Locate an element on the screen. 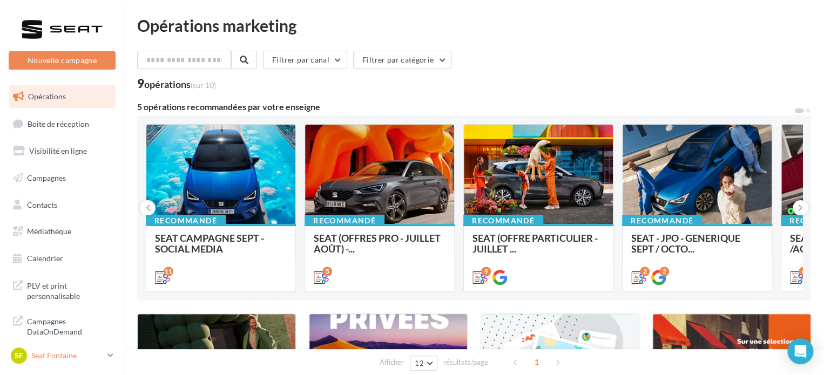 This screenshot has height=375, width=824. a: Campagnes DataOnDemand is located at coordinates (62, 326).